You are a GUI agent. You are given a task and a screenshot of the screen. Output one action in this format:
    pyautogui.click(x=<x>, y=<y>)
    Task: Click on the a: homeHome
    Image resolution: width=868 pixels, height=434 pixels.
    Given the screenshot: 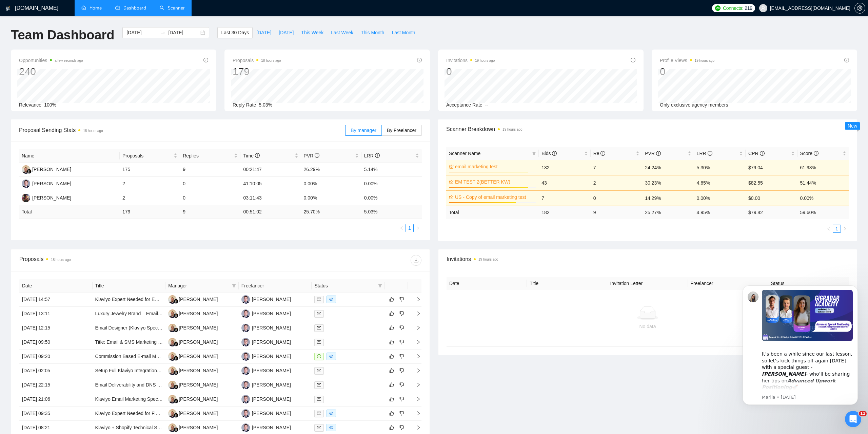 What is the action you would take?
    pyautogui.click(x=92, y=8)
    